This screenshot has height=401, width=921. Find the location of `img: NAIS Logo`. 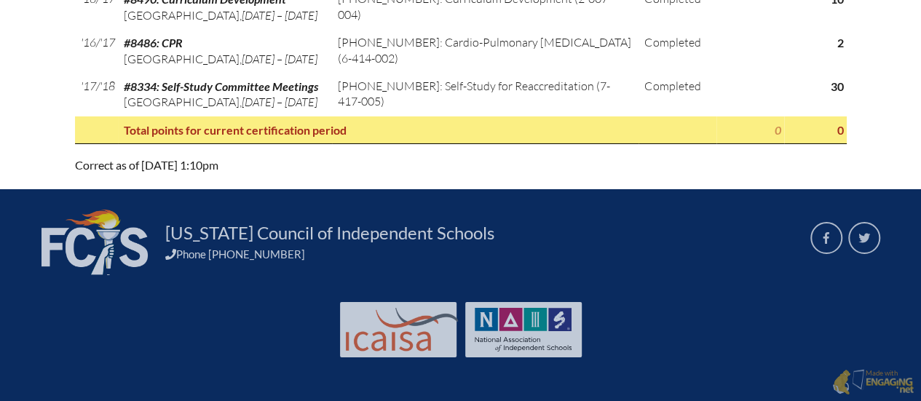

img: NAIS Logo is located at coordinates (523, 330).